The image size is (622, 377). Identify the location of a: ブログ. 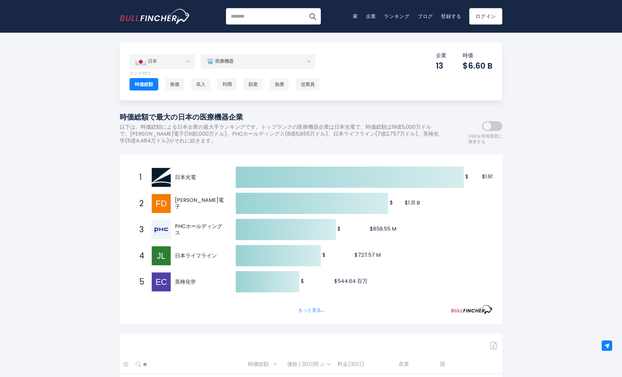
(425, 16).